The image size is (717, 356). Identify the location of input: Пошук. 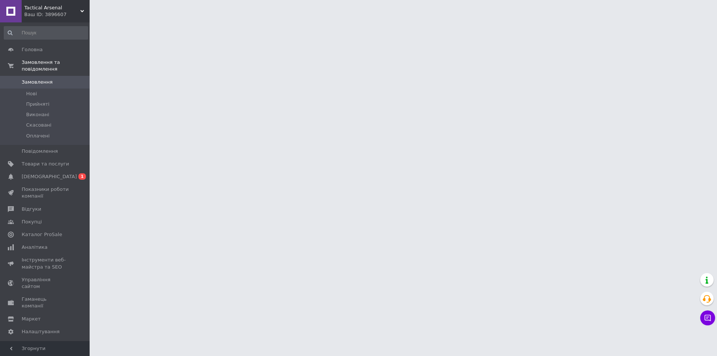
(46, 33).